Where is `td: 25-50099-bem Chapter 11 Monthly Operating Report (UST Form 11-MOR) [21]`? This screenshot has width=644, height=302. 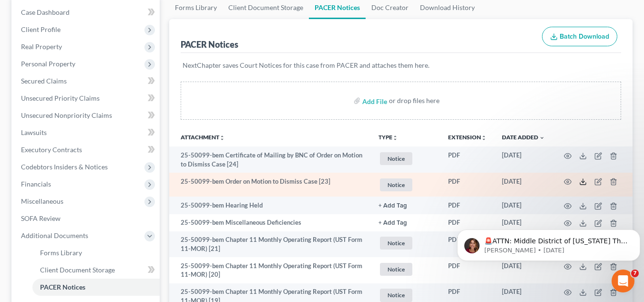
td: 25-50099-bem Chapter 11 Monthly Operating Report (UST Form 11-MOR) [21] is located at coordinates (269, 244).